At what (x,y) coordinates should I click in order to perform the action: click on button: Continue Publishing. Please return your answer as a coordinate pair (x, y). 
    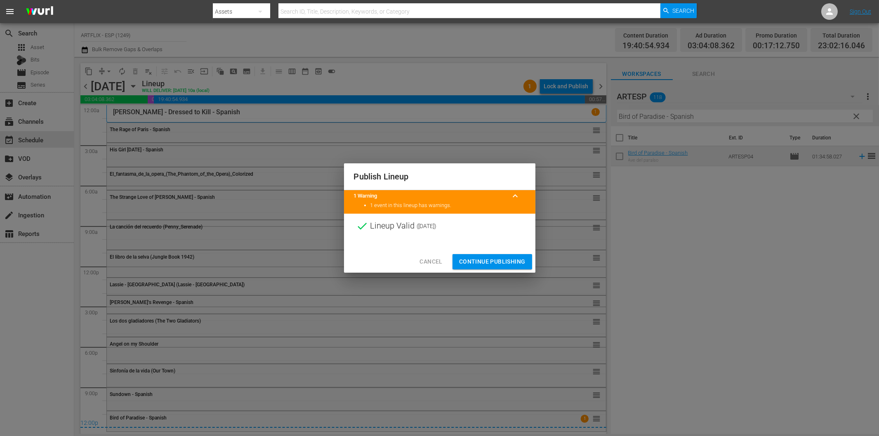
    Looking at the image, I should click on (492, 262).